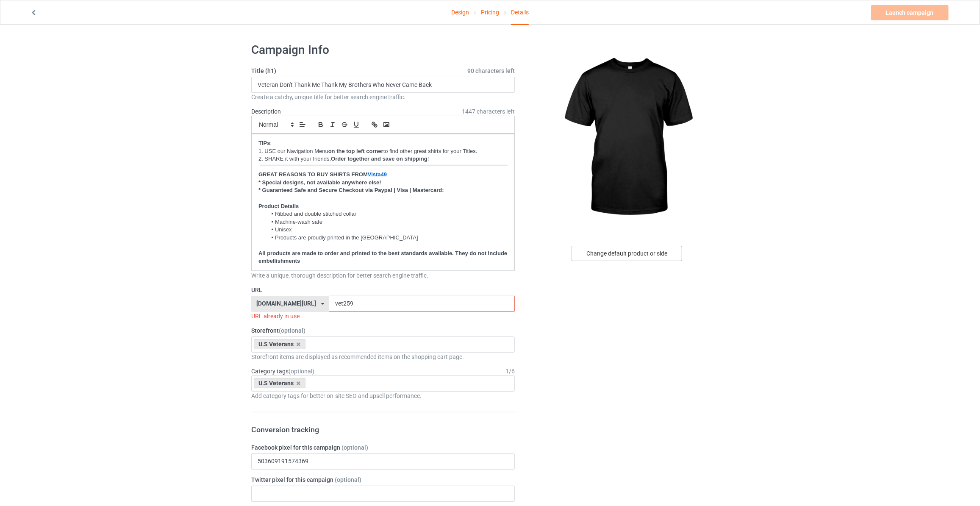 This screenshot has height=506, width=980. What do you see at coordinates (627, 253) in the screenshot?
I see `div: Change default product or side` at bounding box center [627, 253].